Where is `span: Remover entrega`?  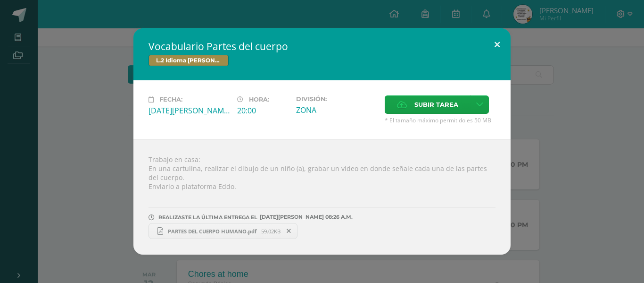 span: Remover entrega is located at coordinates (289, 231).